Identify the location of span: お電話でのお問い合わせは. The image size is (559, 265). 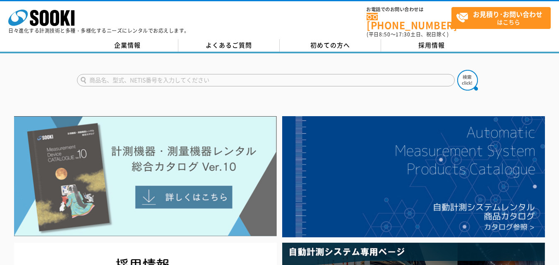
(409, 10).